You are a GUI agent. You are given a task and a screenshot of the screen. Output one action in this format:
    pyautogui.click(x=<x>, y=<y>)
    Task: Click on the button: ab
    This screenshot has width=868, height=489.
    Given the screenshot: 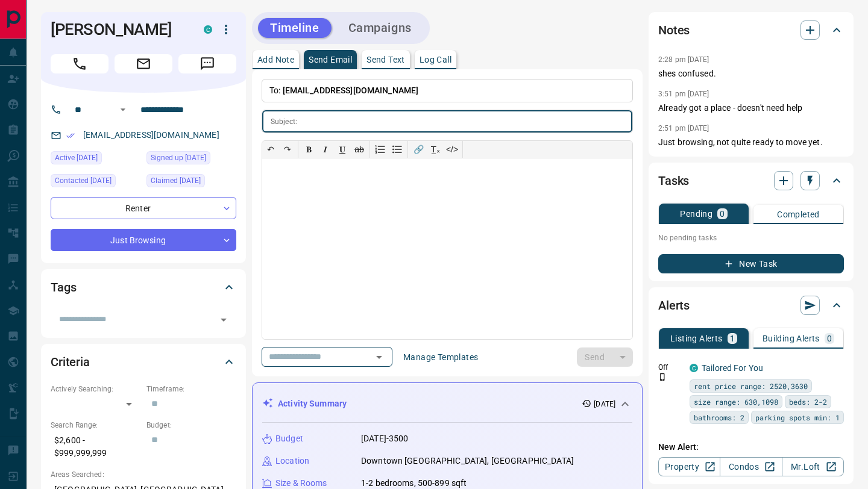 What is the action you would take?
    pyautogui.click(x=359, y=150)
    